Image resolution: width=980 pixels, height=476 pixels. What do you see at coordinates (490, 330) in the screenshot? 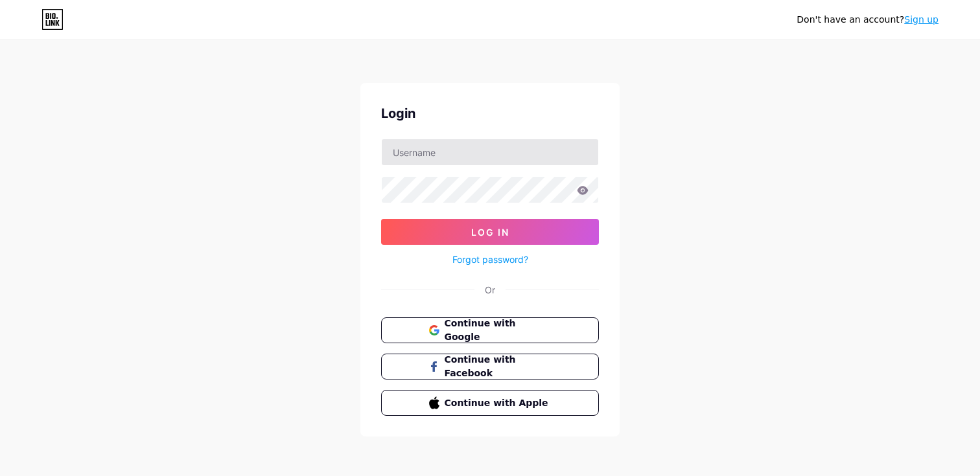
I see `a: Continue with Google` at bounding box center [490, 330].